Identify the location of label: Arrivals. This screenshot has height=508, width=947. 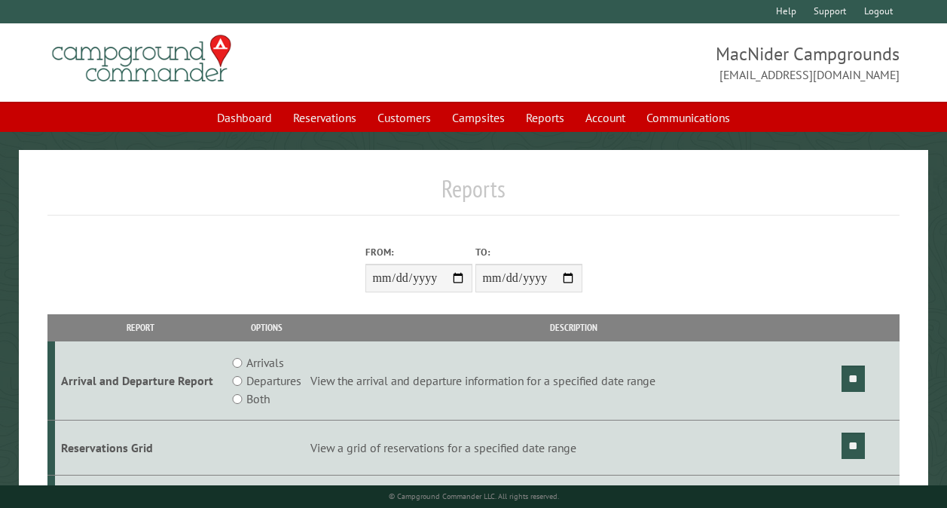
(265, 362).